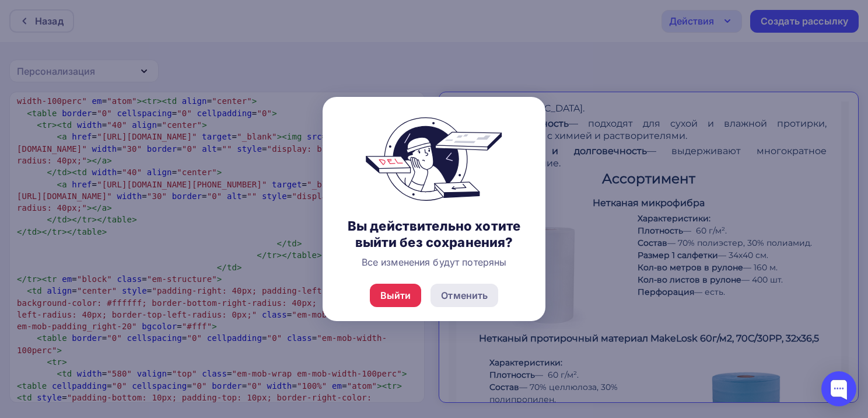 Image resolution: width=868 pixels, height=418 pixels. What do you see at coordinates (242, 165) in the screenshot?
I see `span: Кол-во метров в рулоне` at bounding box center [242, 165].